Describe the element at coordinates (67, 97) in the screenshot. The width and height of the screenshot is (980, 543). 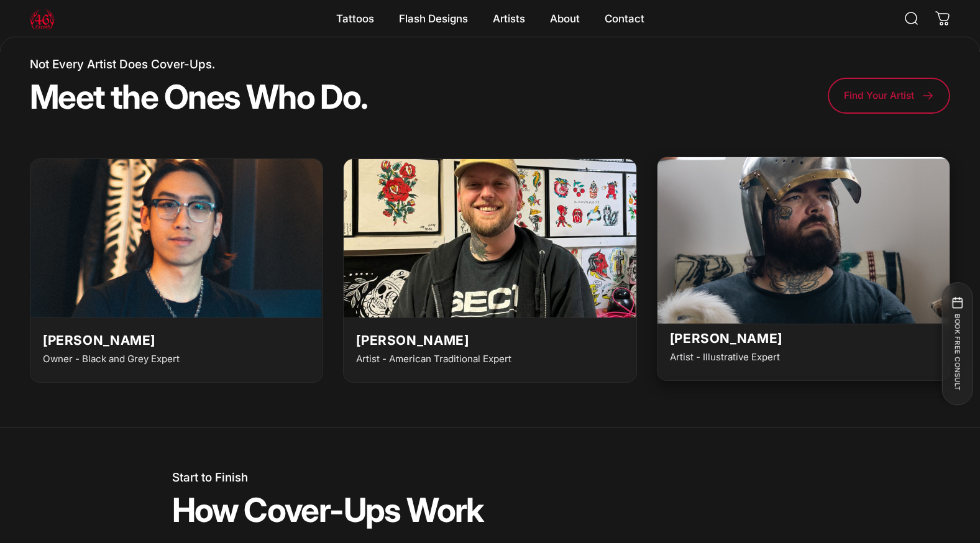
I see `animate-element: Meet` at that location.